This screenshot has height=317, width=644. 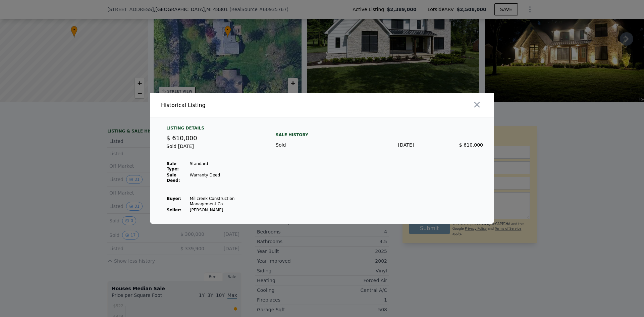 What do you see at coordinates (240, 105) in the screenshot?
I see `div: Historical Listing` at bounding box center [240, 105].